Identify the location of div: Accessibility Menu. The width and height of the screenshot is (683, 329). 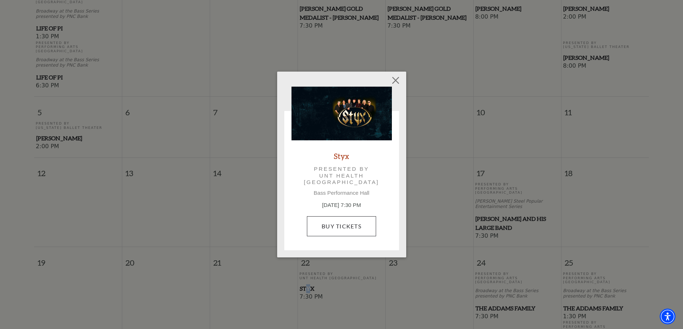
(667, 317).